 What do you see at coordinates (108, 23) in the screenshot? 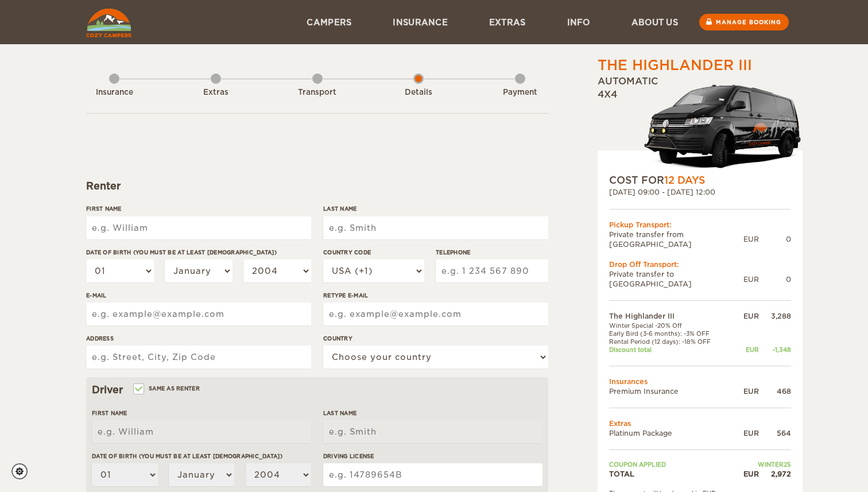
I see `img: Cozy Campers` at bounding box center [108, 23].